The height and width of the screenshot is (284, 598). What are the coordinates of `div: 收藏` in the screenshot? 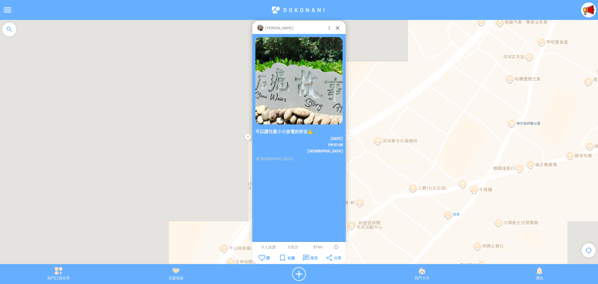 It's located at (288, 258).